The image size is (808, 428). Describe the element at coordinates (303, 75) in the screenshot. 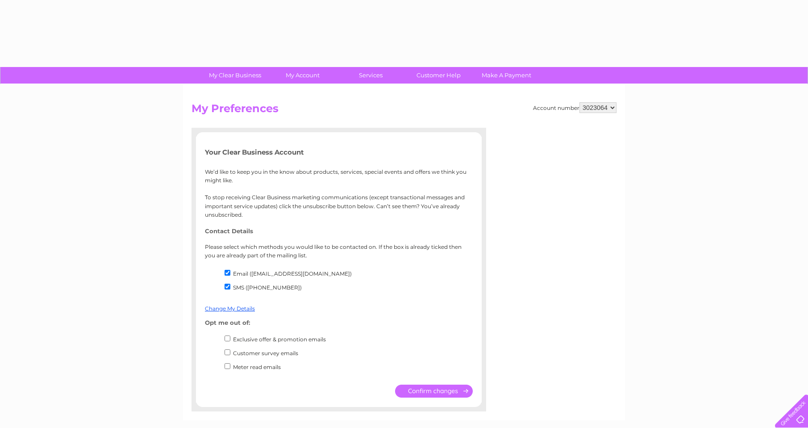

I see `a: My Account` at that location.